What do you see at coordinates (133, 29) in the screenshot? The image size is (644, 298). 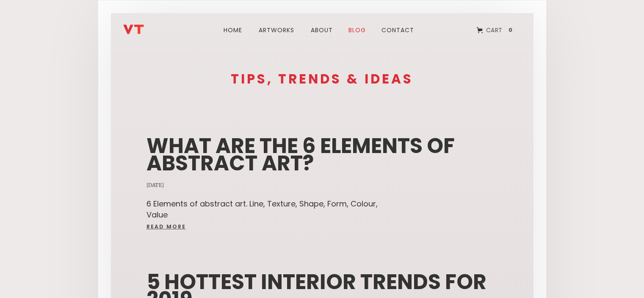 I see `img: Vladimir Titov` at bounding box center [133, 29].